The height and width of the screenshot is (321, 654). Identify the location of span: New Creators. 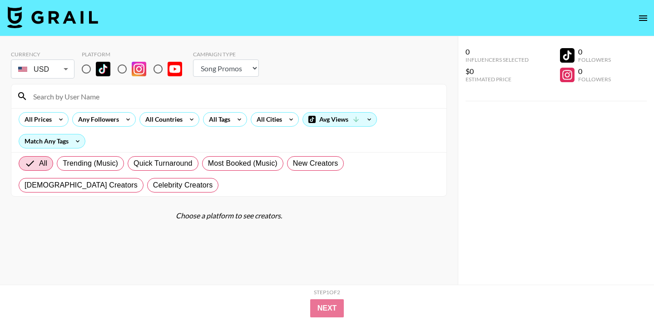
(316, 164).